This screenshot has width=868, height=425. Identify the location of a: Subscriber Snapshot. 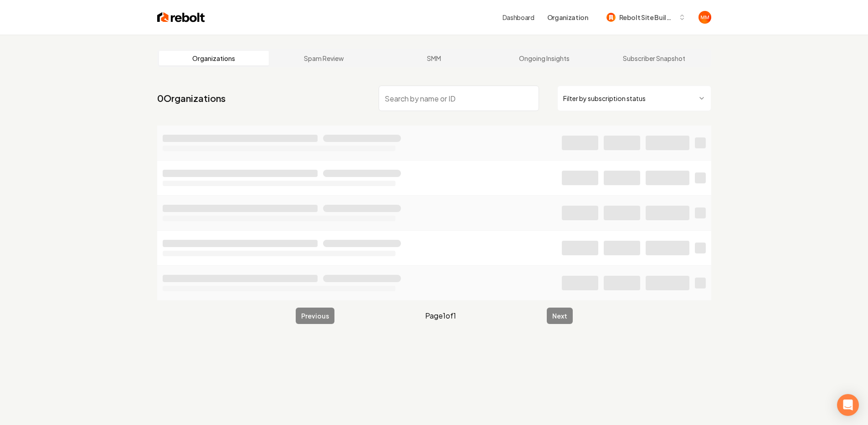
(655, 58).